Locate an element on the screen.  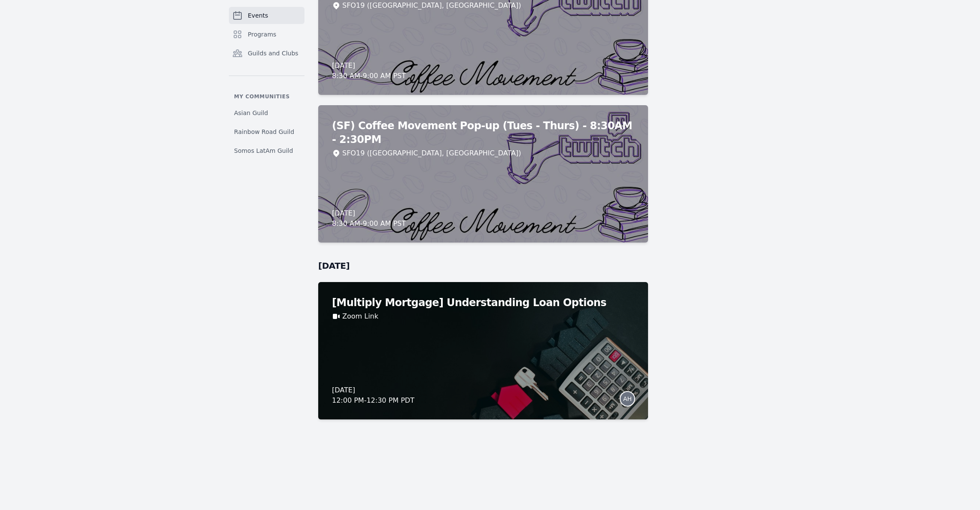
a: Asian Guild is located at coordinates (266, 113).